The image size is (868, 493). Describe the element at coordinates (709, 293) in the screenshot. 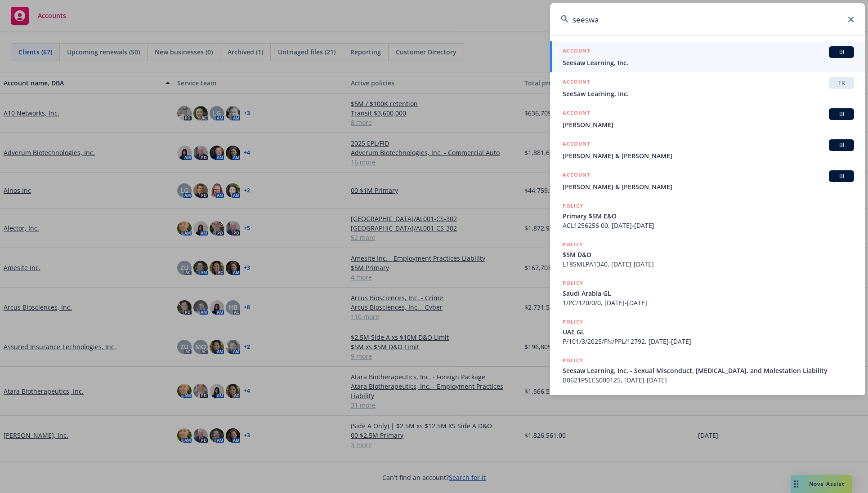

I see `span: Saudi Arabia GL` at that location.